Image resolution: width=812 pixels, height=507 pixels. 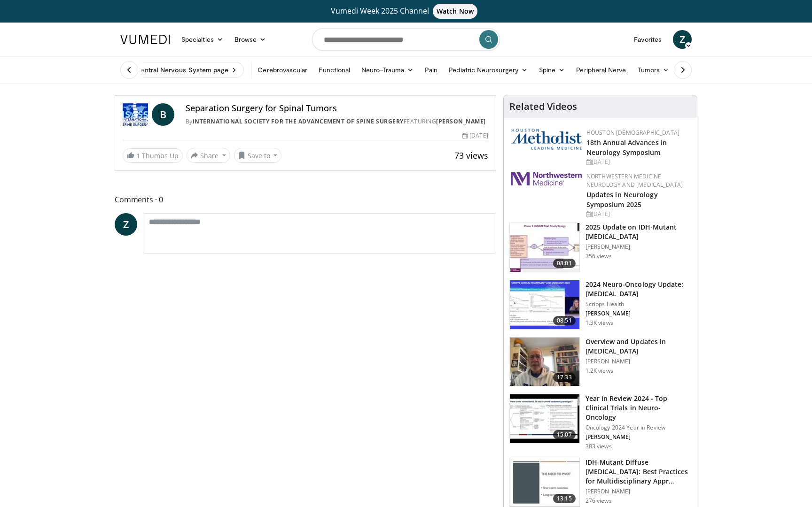 I want to click on a: Tumors, so click(x=654, y=70).